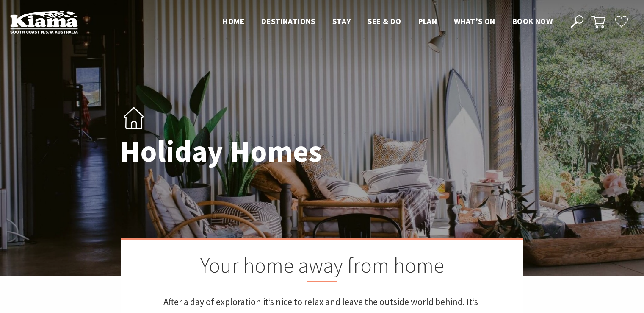  I want to click on span: See & Do, so click(384, 21).